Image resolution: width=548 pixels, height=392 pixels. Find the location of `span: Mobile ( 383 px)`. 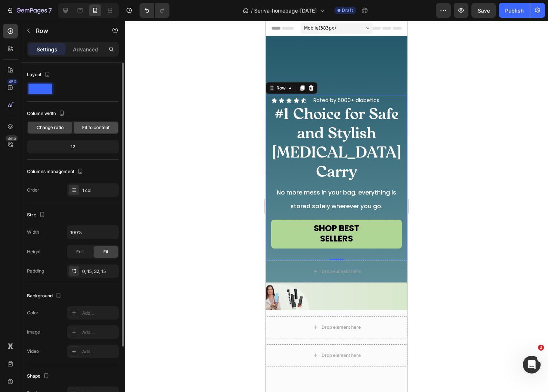

span: Mobile ( 383 px) is located at coordinates (55, 7).